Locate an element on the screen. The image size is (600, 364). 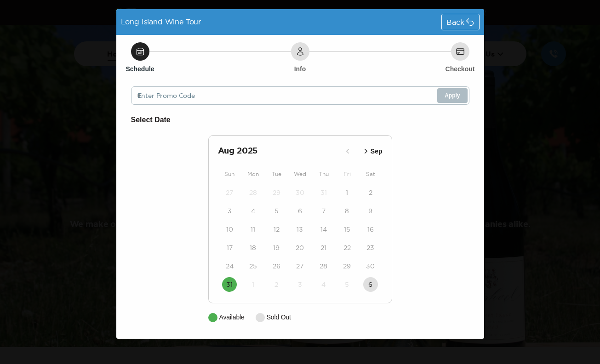
time: 20 is located at coordinates (300, 248).